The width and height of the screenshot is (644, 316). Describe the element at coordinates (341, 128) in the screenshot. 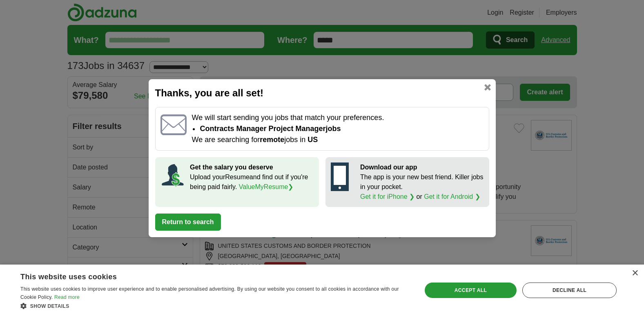

I see `li: Contracts Manager Project Manager jobs` at that location.